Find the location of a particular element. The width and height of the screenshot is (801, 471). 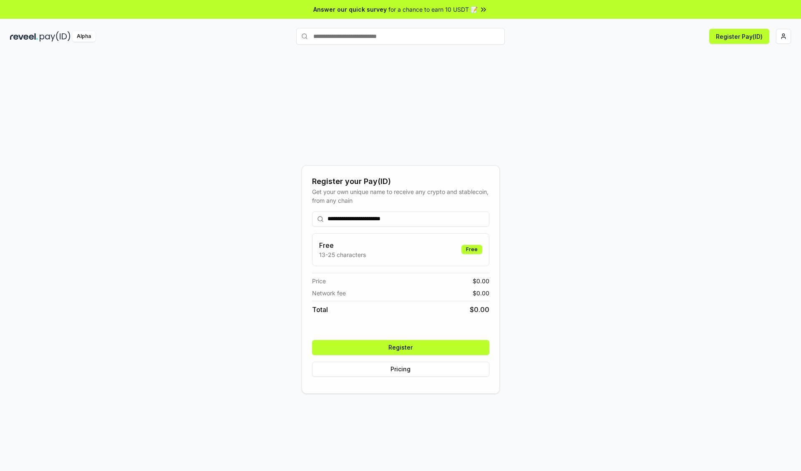

h3: Free is located at coordinates (342, 245).